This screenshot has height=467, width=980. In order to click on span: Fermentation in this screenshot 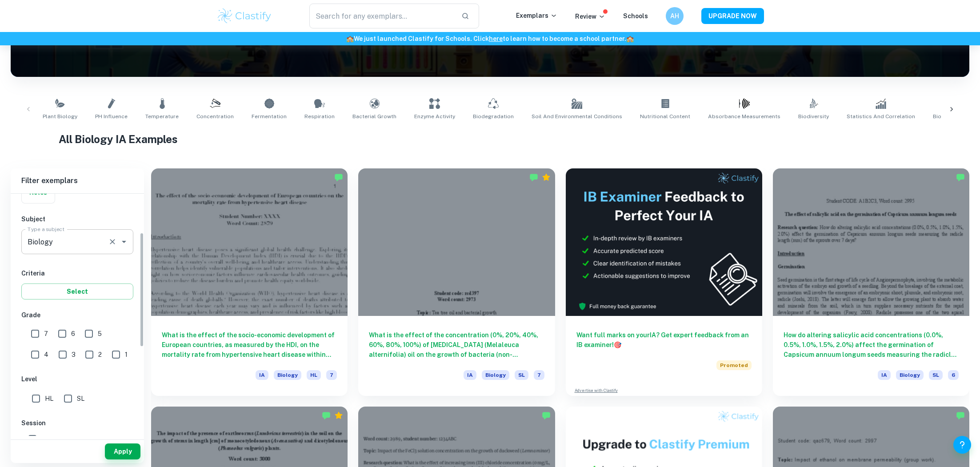, I will do `click(269, 116)`.